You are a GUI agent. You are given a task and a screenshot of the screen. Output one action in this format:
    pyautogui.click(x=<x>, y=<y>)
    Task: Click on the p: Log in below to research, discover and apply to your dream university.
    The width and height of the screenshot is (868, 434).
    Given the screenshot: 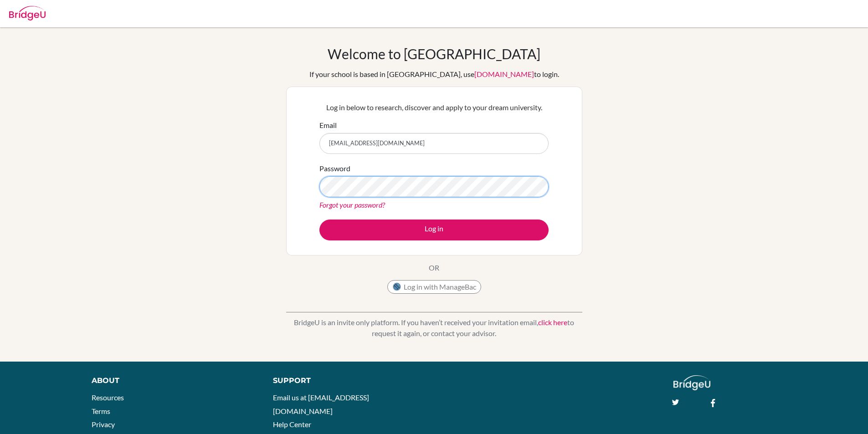 What is the action you would take?
    pyautogui.click(x=434, y=108)
    